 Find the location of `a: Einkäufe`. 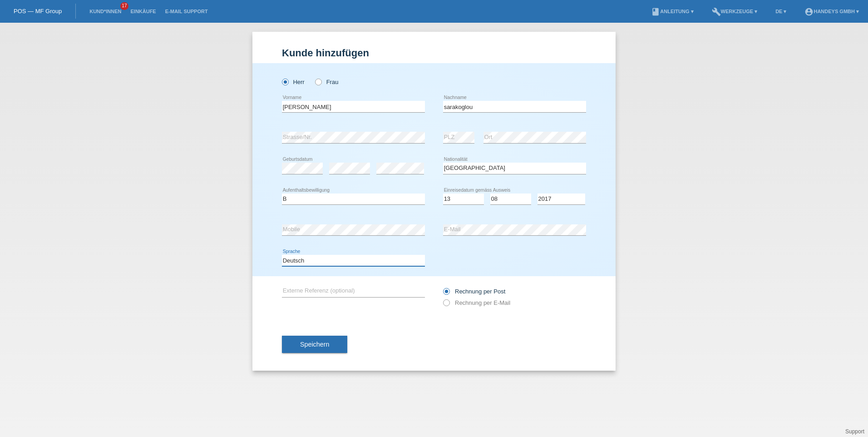

a: Einkäufe is located at coordinates (143, 11).